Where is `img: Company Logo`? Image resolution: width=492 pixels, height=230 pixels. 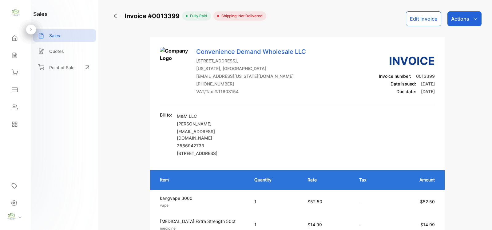 img: Company Logo is located at coordinates (175, 62).